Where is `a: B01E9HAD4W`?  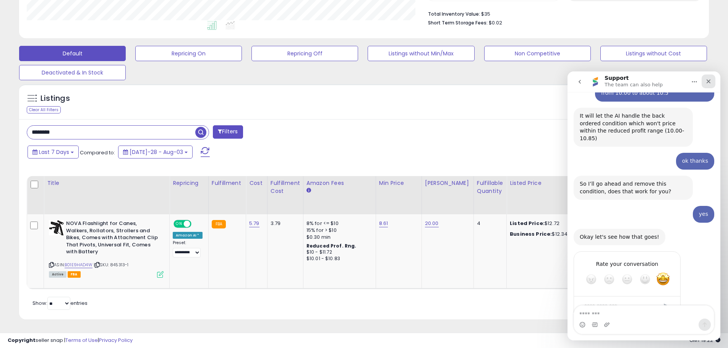 a: B01E9HAD4W is located at coordinates (78, 265).